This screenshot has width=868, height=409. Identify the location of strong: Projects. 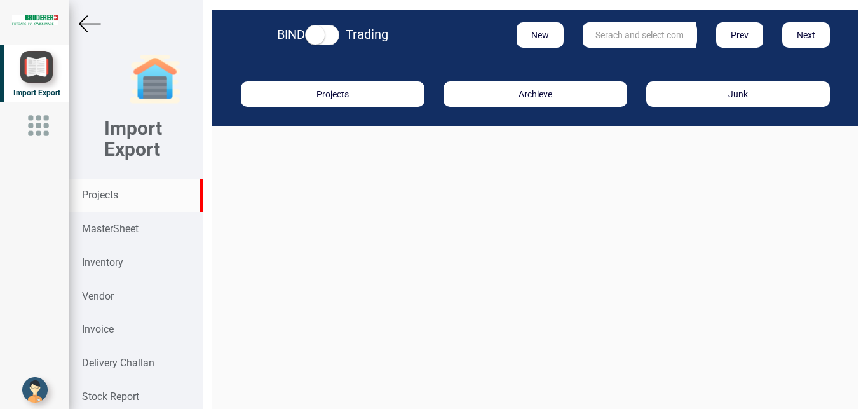
(100, 194).